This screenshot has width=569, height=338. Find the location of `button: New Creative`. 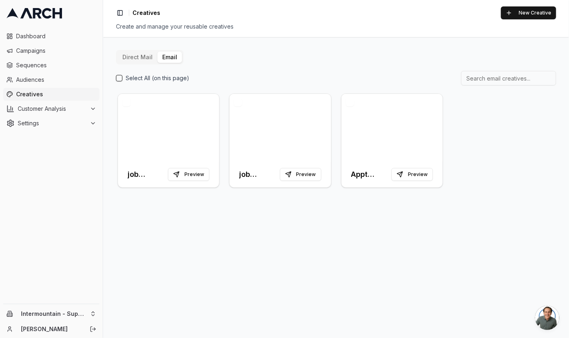

button: New Creative is located at coordinates (528, 13).